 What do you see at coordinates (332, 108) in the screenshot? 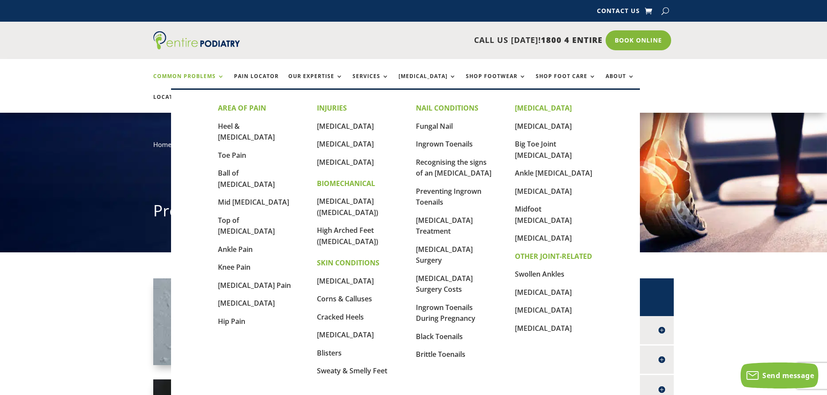
I see `strong: INJURIES` at bounding box center [332, 108].